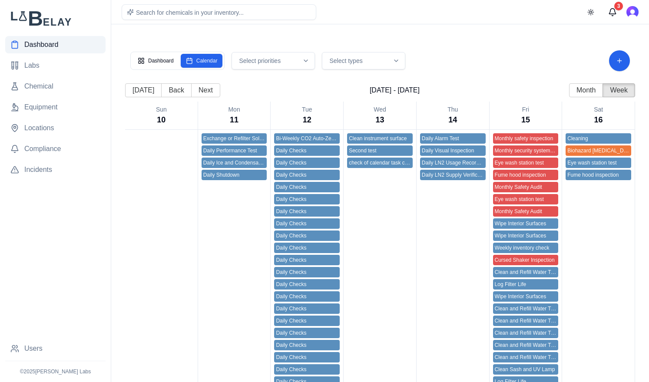 The width and height of the screenshot is (649, 382). Describe the element at coordinates (526, 151) in the screenshot. I see `div: Monthly security system test` at that location.